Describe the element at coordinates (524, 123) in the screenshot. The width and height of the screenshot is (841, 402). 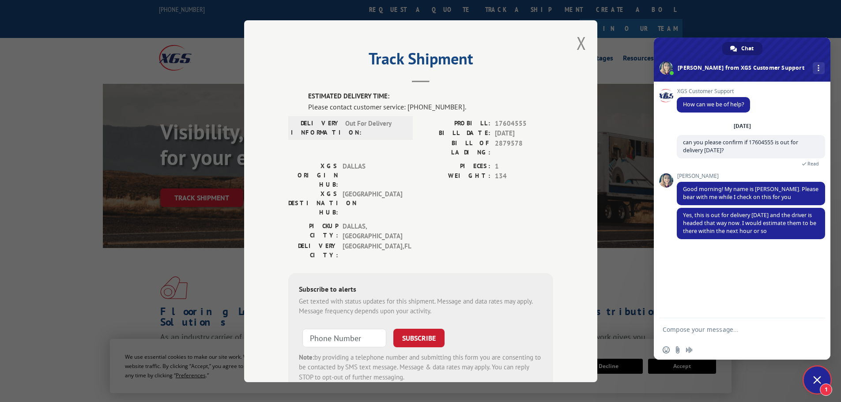
I see `span: 17604555` at that location.